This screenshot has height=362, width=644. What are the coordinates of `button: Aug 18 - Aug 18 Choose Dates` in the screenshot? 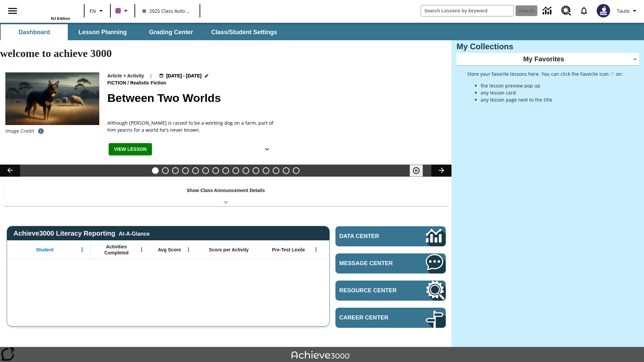 It's located at (184, 76).